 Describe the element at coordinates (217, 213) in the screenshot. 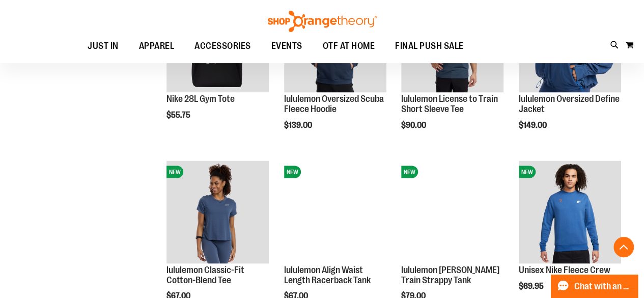

I see `a: lululemon Classic-Fit Cotton-Blend TeeNEW` at that location.